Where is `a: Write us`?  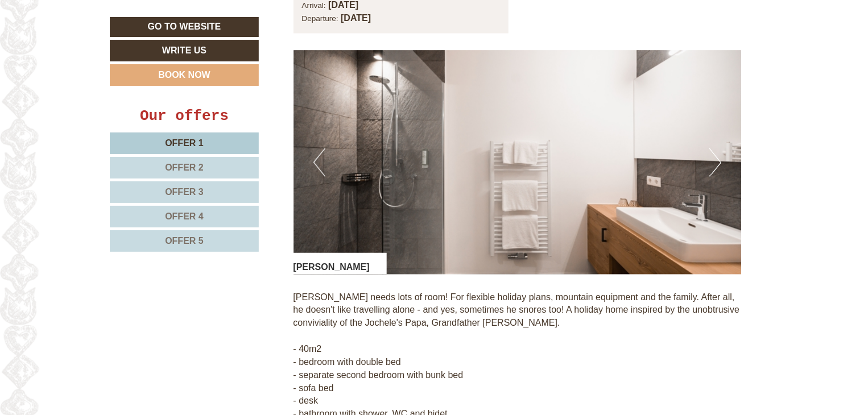
a: Write us is located at coordinates (185, 51).